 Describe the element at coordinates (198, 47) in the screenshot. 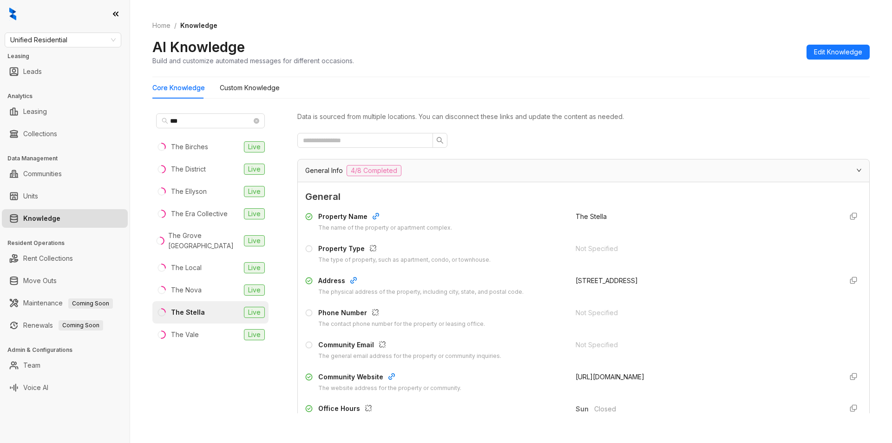

I see `h2: AI Knowledge` at that location.